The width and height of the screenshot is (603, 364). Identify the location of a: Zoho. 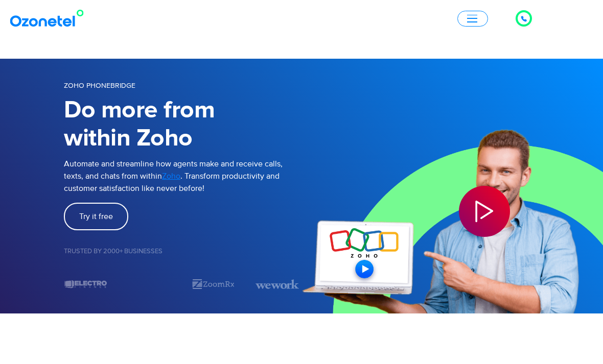
(171, 176).